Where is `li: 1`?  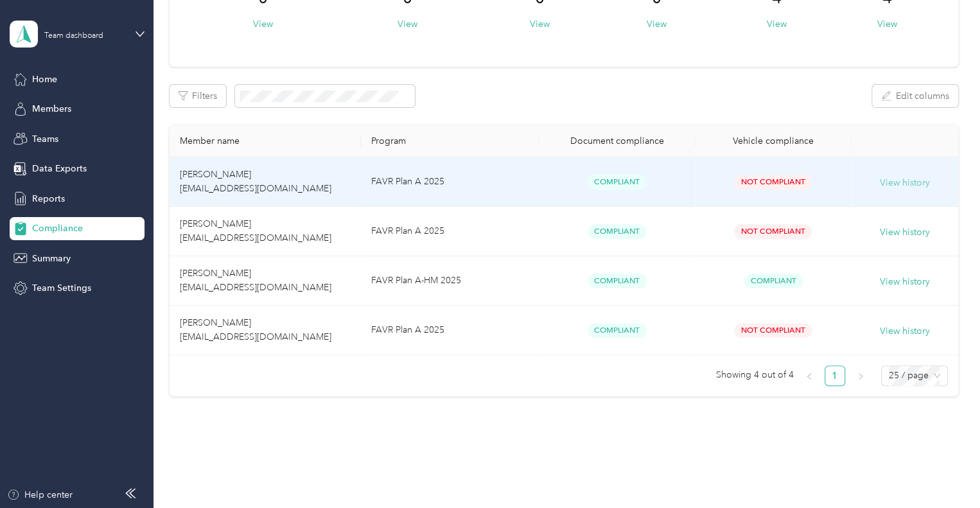
li: 1 is located at coordinates (835, 376).